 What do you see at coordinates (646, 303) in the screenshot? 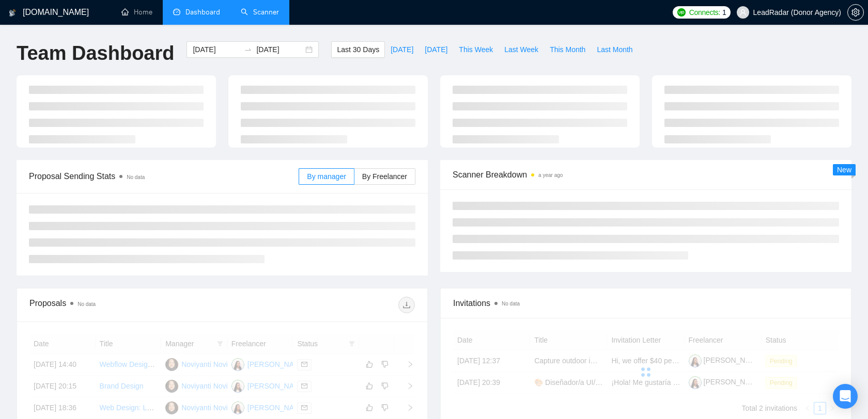
I see `span: Invitations` at bounding box center [646, 303].